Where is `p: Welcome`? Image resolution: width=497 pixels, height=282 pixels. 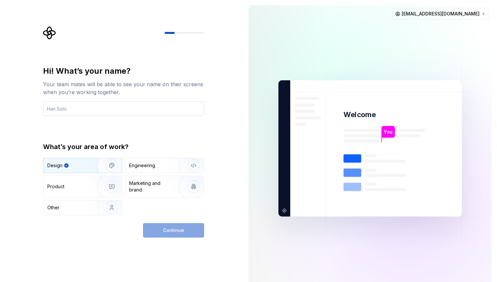 p: Welcome is located at coordinates (360, 114).